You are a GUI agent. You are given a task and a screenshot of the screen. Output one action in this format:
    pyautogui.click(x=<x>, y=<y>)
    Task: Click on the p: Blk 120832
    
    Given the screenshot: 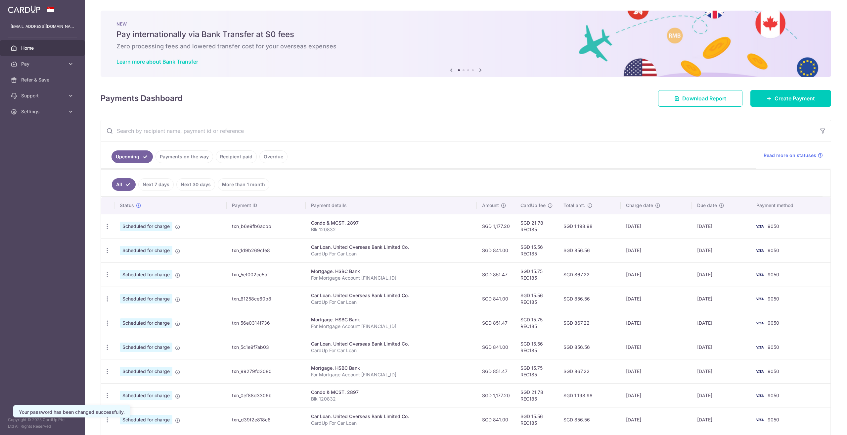 What is the action you would take?
    pyautogui.click(x=391, y=229)
    